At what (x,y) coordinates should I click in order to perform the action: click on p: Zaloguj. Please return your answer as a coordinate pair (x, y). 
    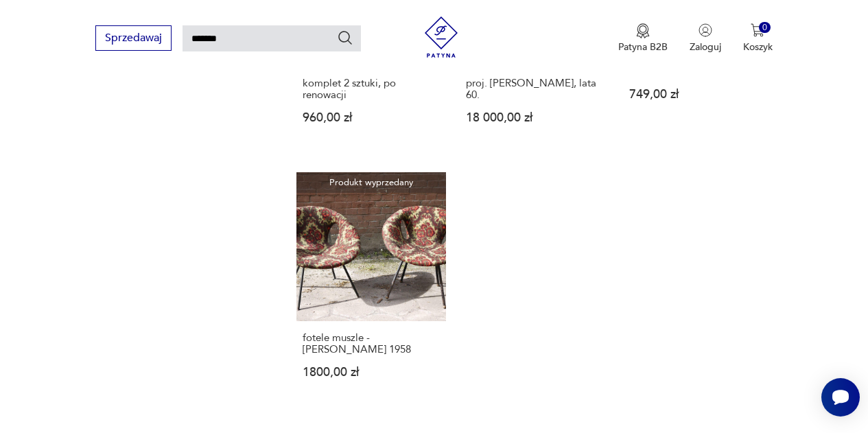
    Looking at the image, I should click on (706, 46).